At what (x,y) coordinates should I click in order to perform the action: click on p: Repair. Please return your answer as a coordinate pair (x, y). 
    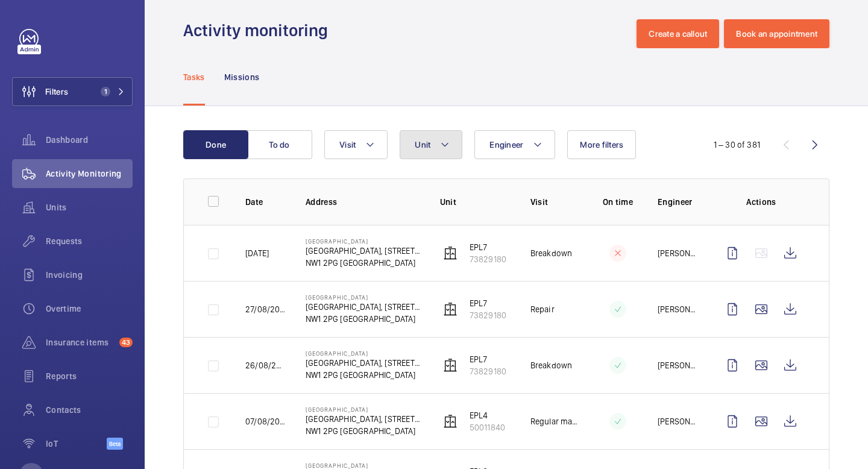
    Looking at the image, I should click on (543, 309).